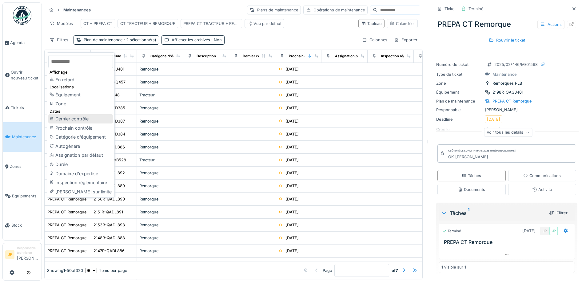 Image resolution: width=586 pixels, height=283 pixels. Describe the element at coordinates (406, 40) in the screenshot. I see `div: Exporter` at that location.